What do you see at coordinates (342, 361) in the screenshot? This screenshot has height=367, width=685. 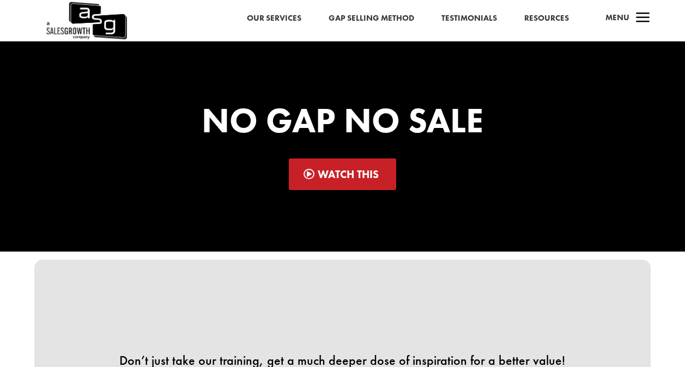 I see `p: Don’t just take our training, get a much deeper dose of inspiration for a better value!` at bounding box center [342, 361].